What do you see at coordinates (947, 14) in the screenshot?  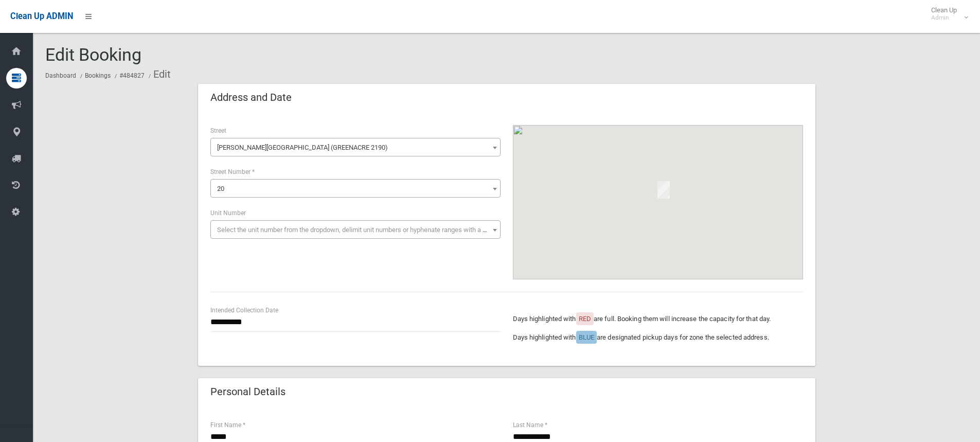 I see `span: Clean Up` at bounding box center [947, 14].